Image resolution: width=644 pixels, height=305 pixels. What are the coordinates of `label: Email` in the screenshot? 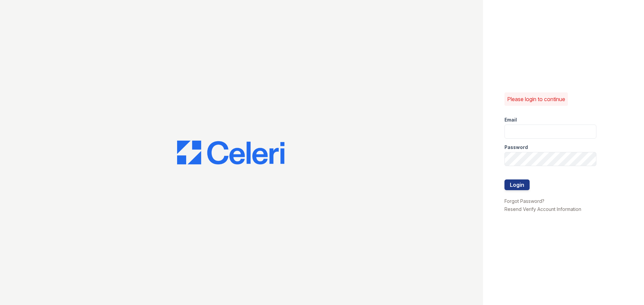 It's located at (511, 120).